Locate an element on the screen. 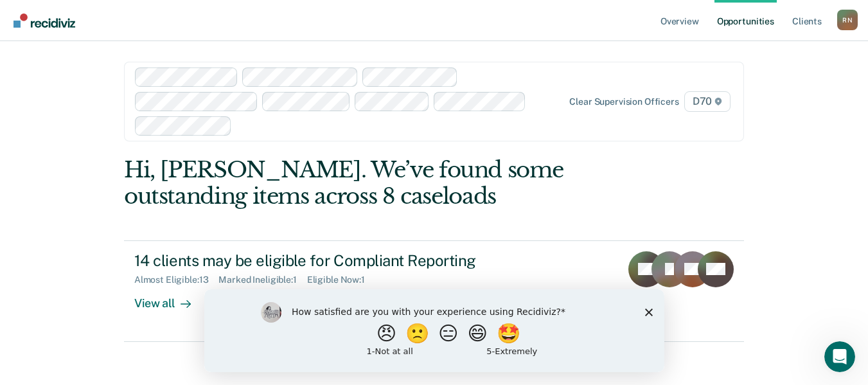 The height and width of the screenshot is (385, 868). button: Profile dropdown button is located at coordinates (848, 20).